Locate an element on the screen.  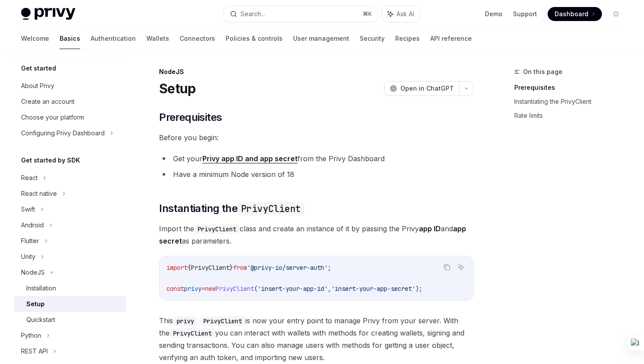
span: Ask AI is located at coordinates (405, 14).